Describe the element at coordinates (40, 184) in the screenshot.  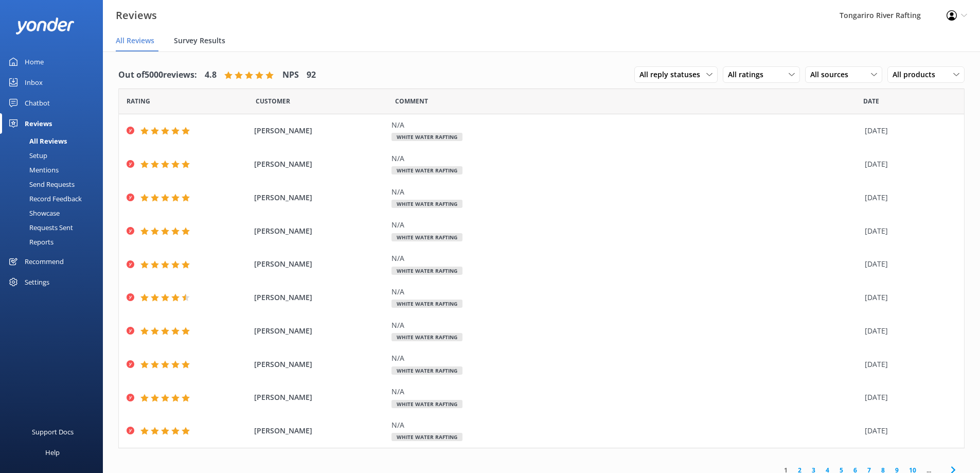
I see `div: Send Requests` at that location.